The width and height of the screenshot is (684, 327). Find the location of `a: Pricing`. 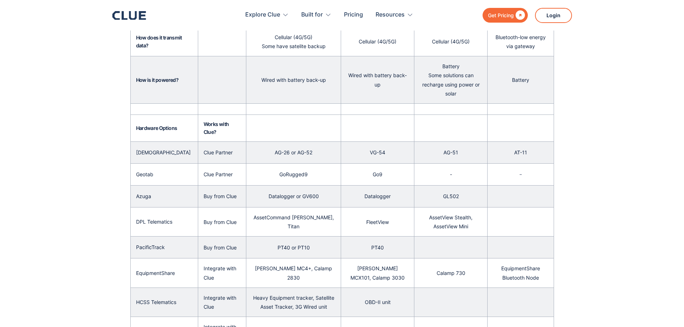

a: Pricing is located at coordinates (353, 15).